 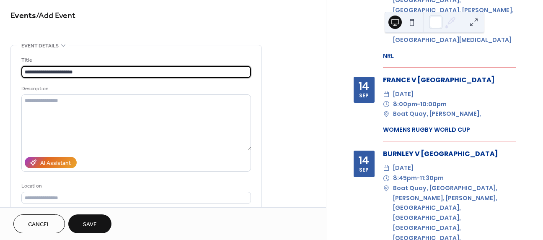 I want to click on a: Cancel, so click(x=39, y=223).